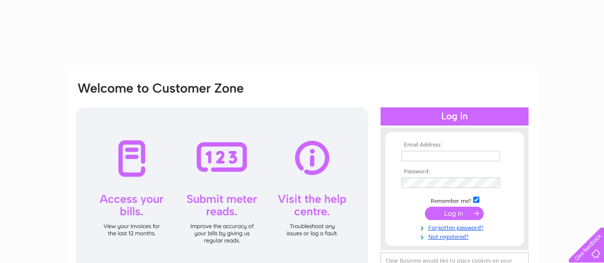 This screenshot has width=604, height=263. What do you see at coordinates (454, 213) in the screenshot?
I see `input: Submit` at bounding box center [454, 213].